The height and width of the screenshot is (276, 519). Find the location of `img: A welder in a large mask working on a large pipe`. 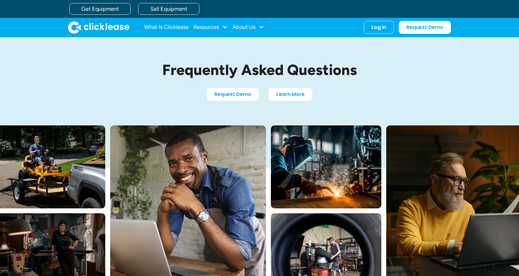

img: A welder in a large mask working on a large pipe is located at coordinates (326, 167).